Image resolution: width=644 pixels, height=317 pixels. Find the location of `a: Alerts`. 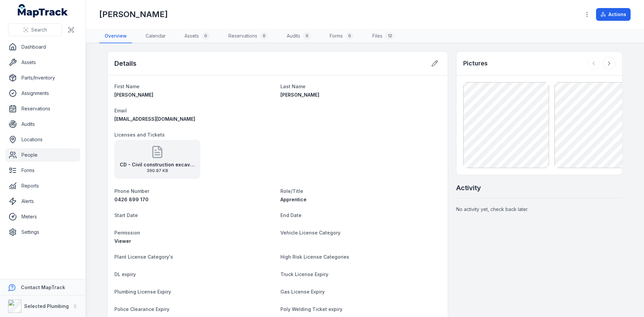

a: Alerts is located at coordinates (42, 201).